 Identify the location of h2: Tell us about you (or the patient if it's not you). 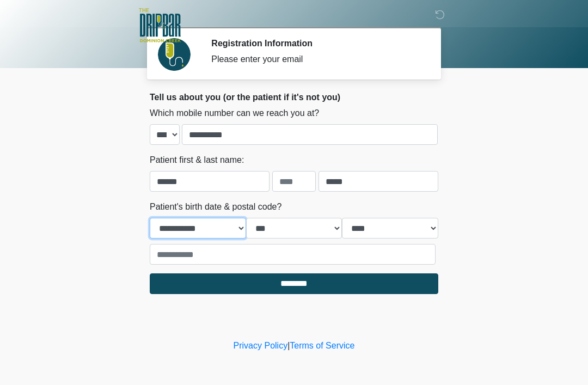
(294, 97).